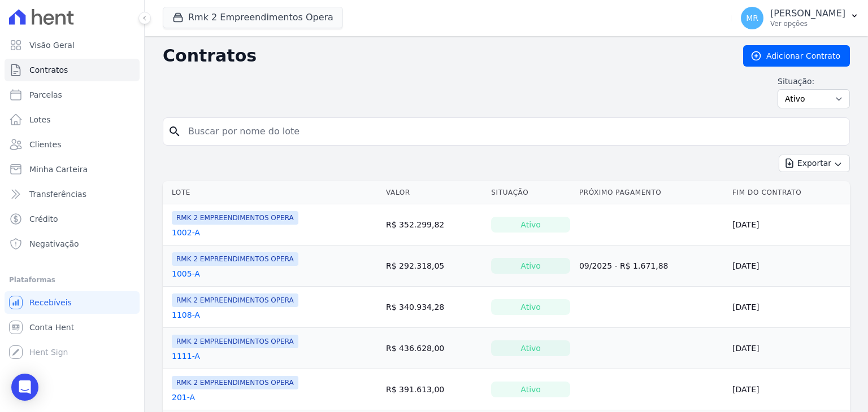 This screenshot has width=868, height=412. Describe the element at coordinates (72, 70) in the screenshot. I see `a: Contratos` at that location.